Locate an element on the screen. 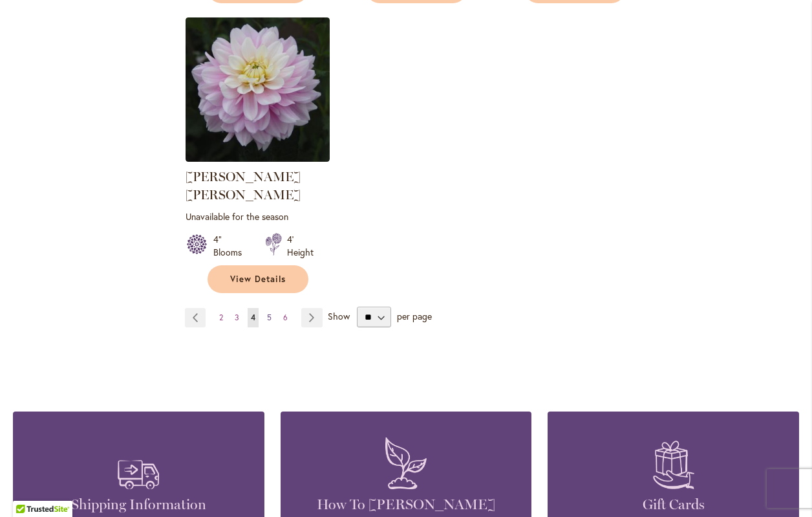  h4: Gift Cards is located at coordinates (673, 505).